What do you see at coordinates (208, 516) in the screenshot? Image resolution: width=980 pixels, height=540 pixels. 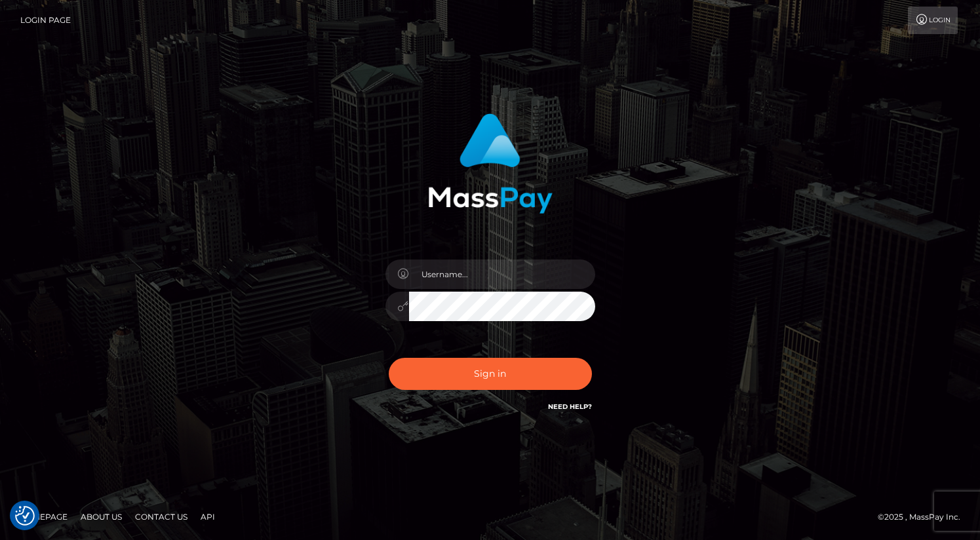 I see `a: API` at bounding box center [208, 516].